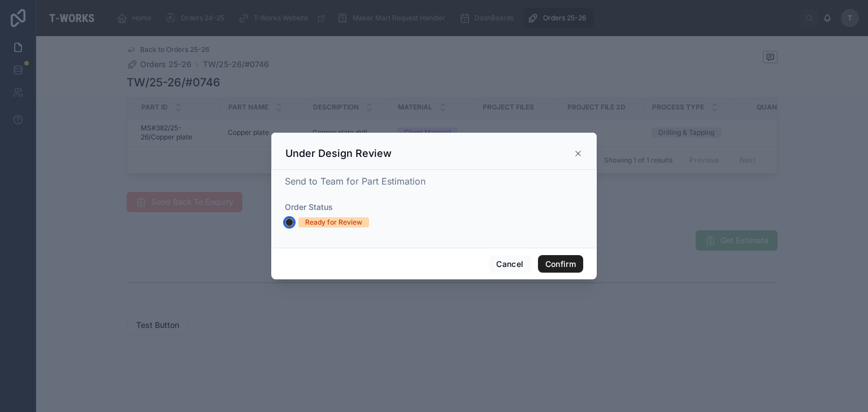  Describe the element at coordinates (333, 223) in the screenshot. I see `div: Ready for Review` at that location.